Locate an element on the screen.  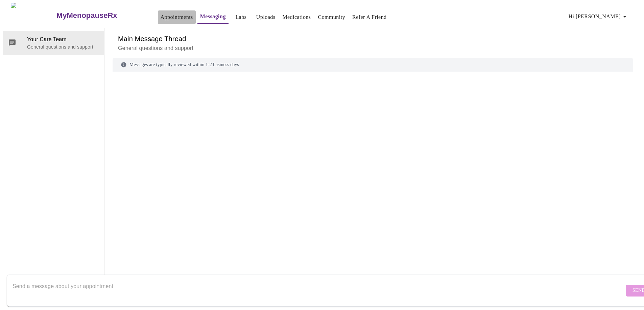
a: Community is located at coordinates (332, 17).